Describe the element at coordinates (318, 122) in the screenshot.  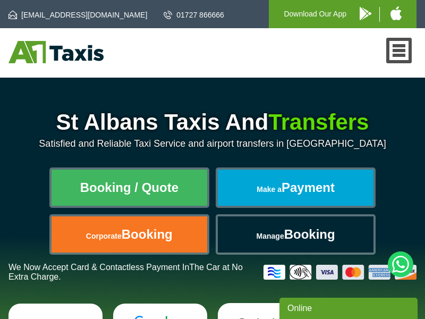
I see `span: Transfers` at that location.